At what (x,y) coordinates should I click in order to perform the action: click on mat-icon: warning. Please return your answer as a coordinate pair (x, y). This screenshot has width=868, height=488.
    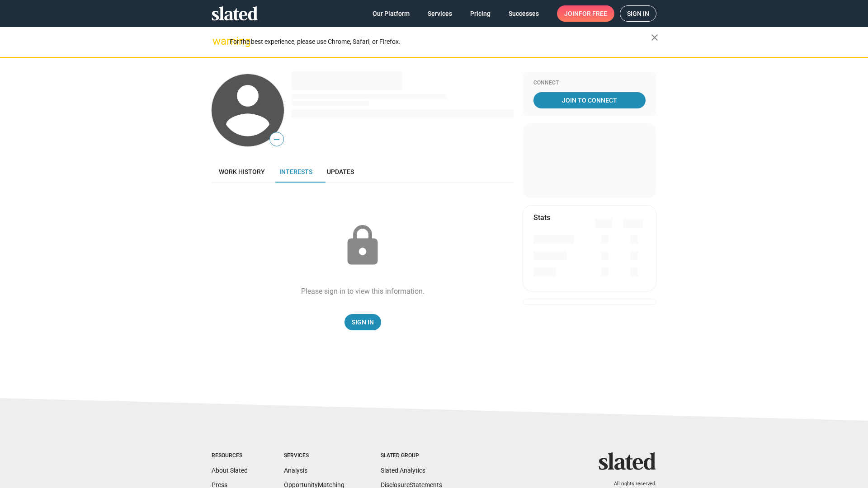
    Looking at the image, I should click on (218, 41).